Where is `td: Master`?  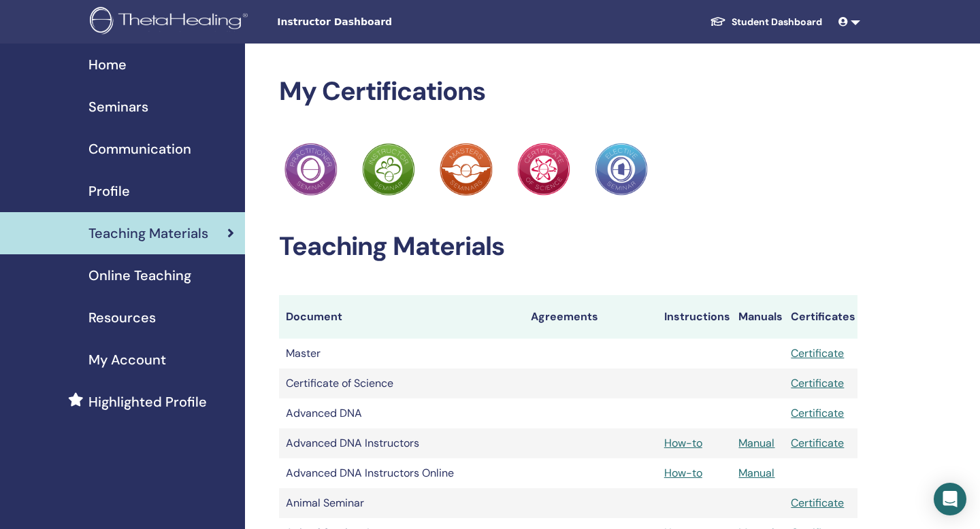
td: Master is located at coordinates (401, 353).